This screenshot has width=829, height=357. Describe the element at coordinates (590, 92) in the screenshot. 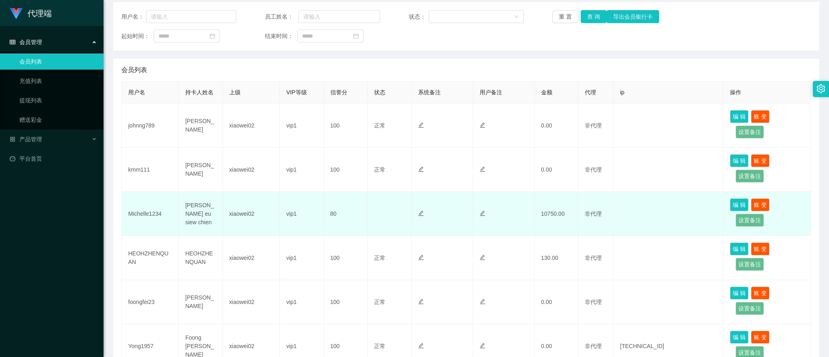

I see `span: 代理` at that location.